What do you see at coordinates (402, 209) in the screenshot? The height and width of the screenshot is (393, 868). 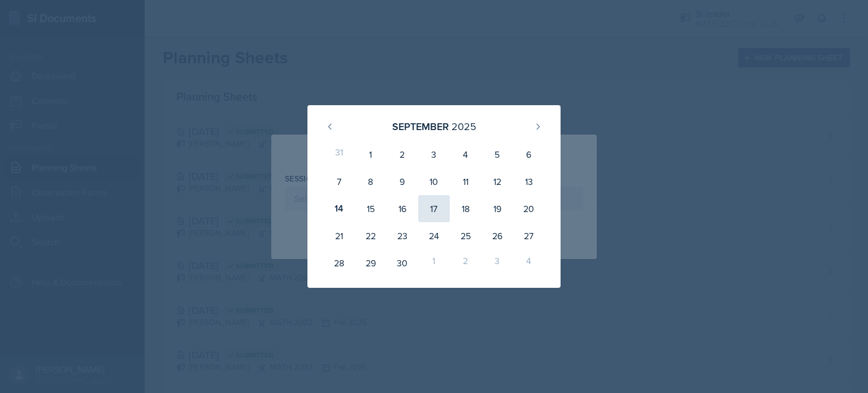 I see `div: 16` at bounding box center [402, 209].